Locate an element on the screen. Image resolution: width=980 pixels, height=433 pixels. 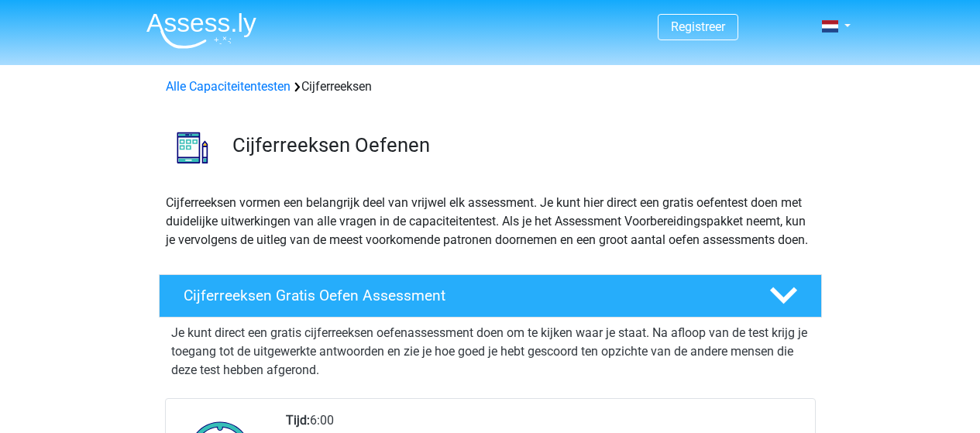
div: Cijferreeksen is located at coordinates (491, 87).